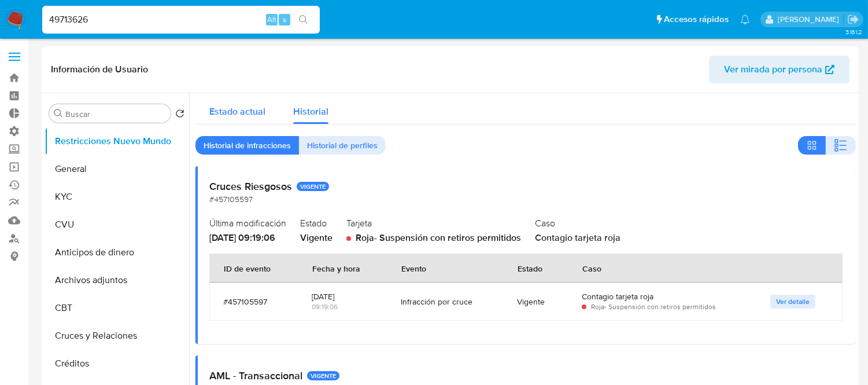 The width and height of the screenshot is (868, 385). What do you see at coordinates (696, 19) in the screenshot?
I see `span: Accesos rápidos` at bounding box center [696, 19].